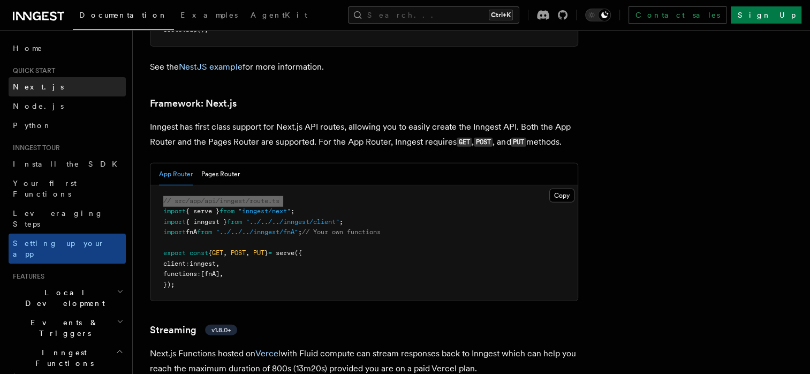 This screenshot has width=810, height=374. I want to click on a: Install the SDK, so click(67, 164).